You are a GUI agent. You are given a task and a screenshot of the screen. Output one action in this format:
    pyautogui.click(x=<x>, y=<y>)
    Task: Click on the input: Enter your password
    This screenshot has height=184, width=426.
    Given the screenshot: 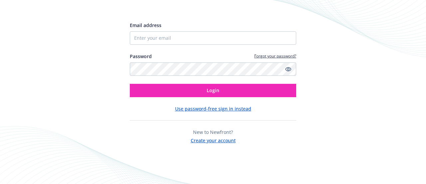 What is the action you would take?
    pyautogui.click(x=213, y=69)
    